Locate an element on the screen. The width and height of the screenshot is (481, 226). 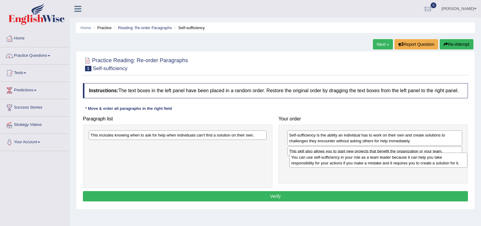
div: You can use self-sufficiency in your role as a team leader because it can help you take responsib... is located at coordinates (378, 160).